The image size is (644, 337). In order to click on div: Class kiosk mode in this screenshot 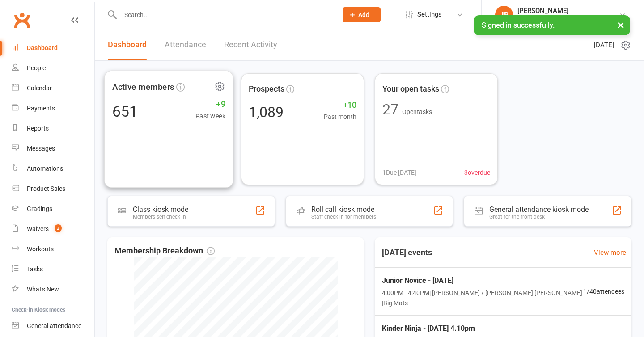, I will do `click(160, 209)`.